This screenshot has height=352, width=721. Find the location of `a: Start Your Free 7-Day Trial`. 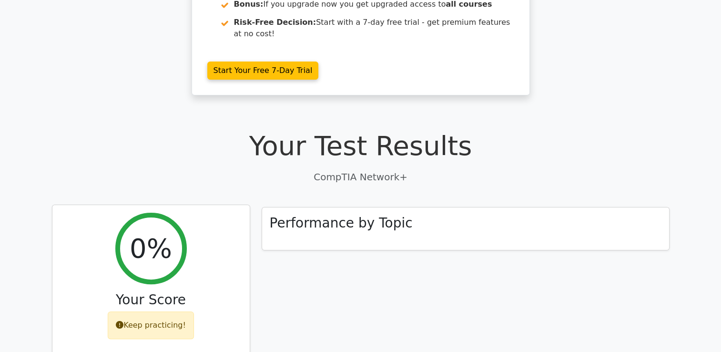

a: Start Your Free 7-Day Trial is located at coordinates (263, 71).